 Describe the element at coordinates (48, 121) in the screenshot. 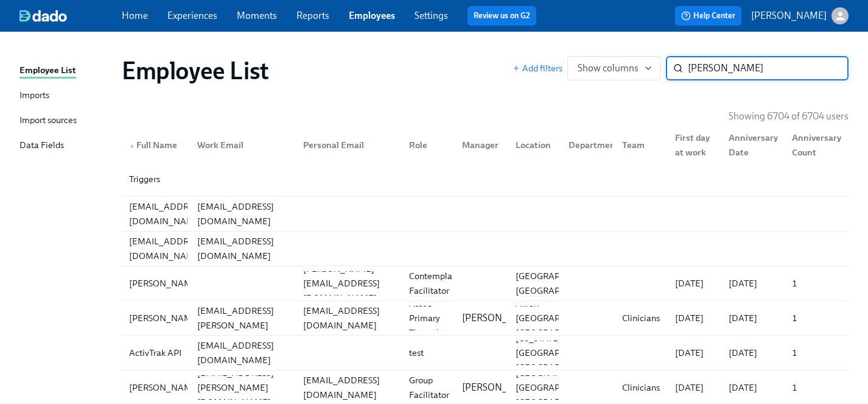

I see `div: Import sources` at that location.